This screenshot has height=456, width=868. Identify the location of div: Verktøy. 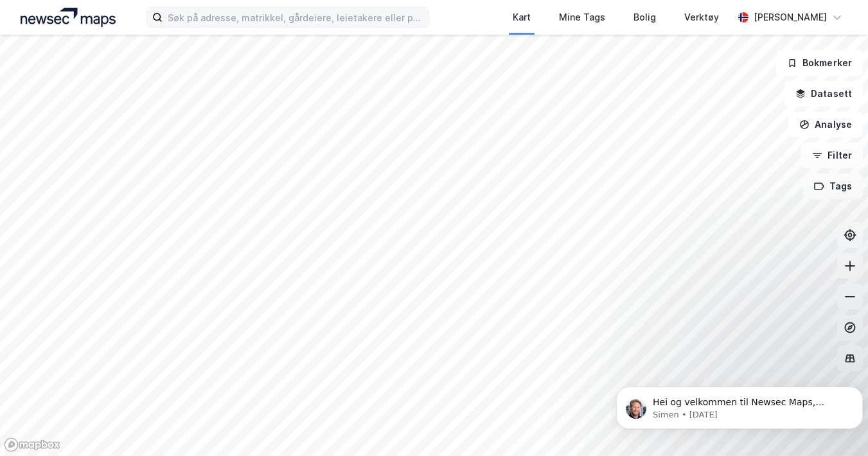
(702, 17).